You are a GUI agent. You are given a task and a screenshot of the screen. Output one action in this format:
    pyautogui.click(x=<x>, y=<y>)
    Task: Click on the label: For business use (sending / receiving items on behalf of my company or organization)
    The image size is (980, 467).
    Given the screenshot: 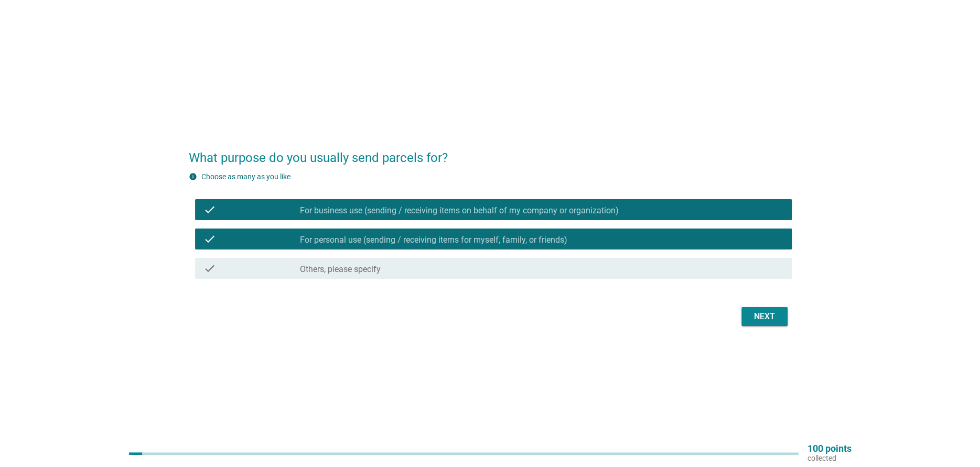 What is the action you would take?
    pyautogui.click(x=459, y=211)
    